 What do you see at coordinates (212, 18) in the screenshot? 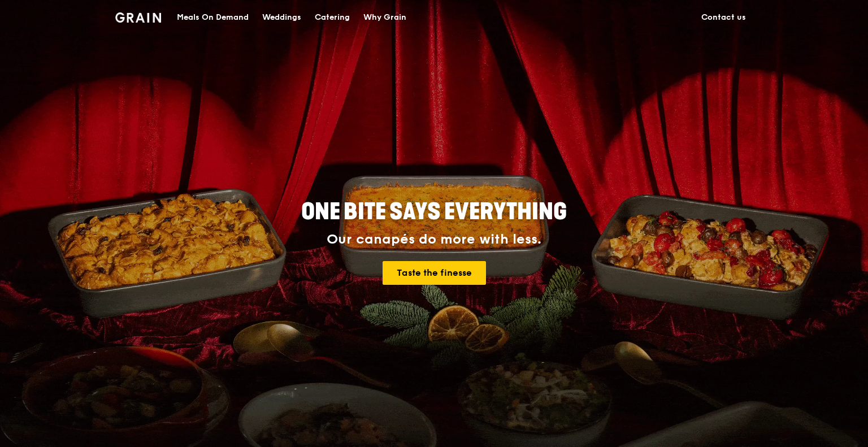
I see `div: Meals On Demand` at bounding box center [212, 18].